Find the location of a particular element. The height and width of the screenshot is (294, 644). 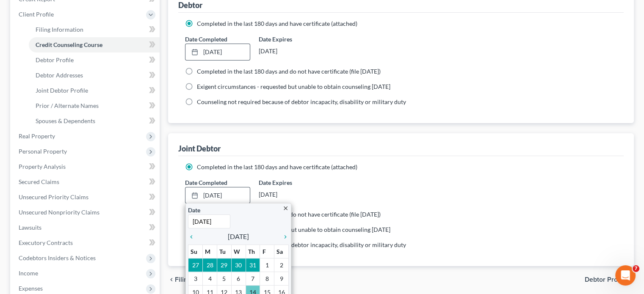

span: Real Property is located at coordinates (37, 136).